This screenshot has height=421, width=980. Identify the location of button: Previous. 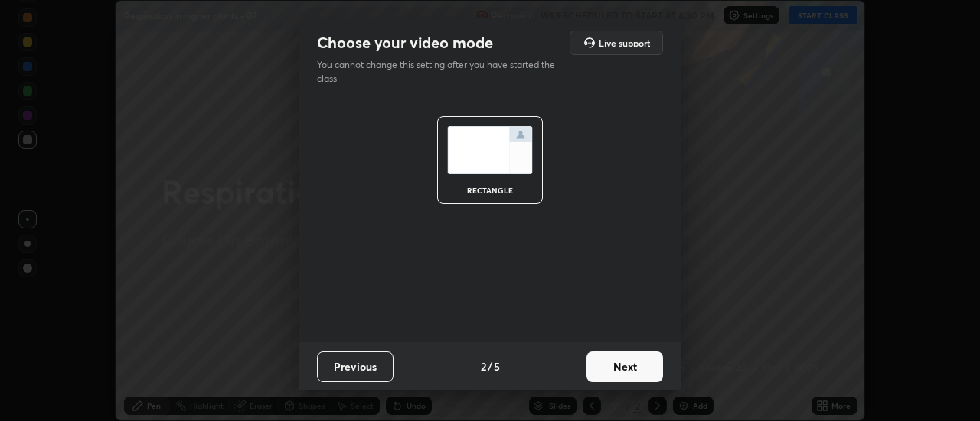
(355, 367).